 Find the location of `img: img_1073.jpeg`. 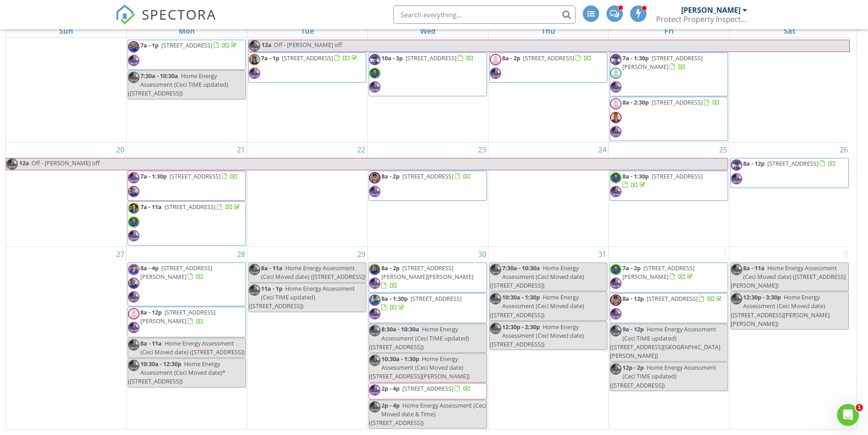

img: img_1073.jpeg is located at coordinates (616, 117).